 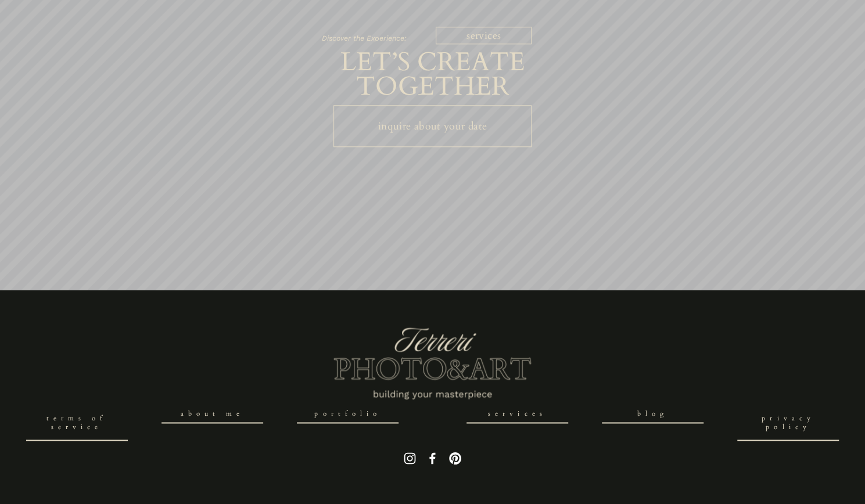 What do you see at coordinates (432, 458) in the screenshot?
I see `a: Facebook` at bounding box center [432, 458].